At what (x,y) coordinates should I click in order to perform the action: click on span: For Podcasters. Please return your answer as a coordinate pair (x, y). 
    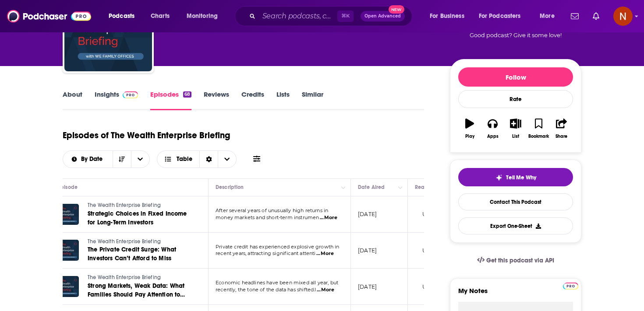
    Looking at the image, I should click on (500, 16).